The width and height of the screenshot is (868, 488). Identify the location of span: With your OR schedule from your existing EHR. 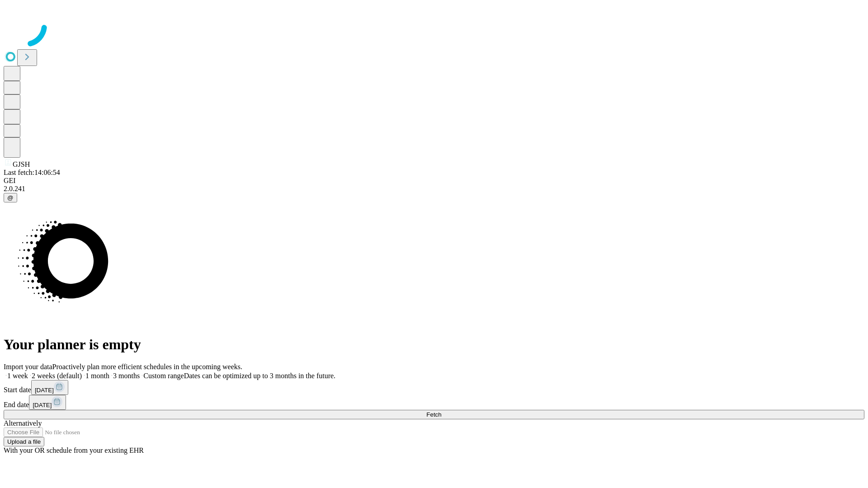
(74, 450).